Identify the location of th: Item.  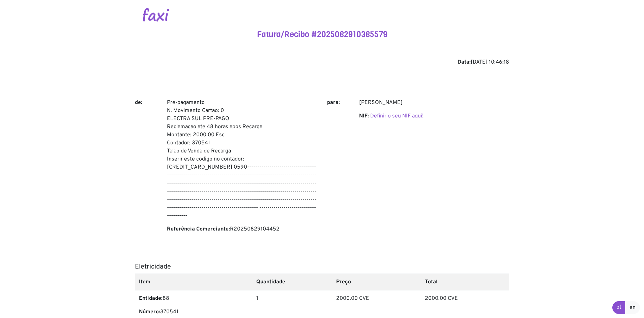
(193, 282).